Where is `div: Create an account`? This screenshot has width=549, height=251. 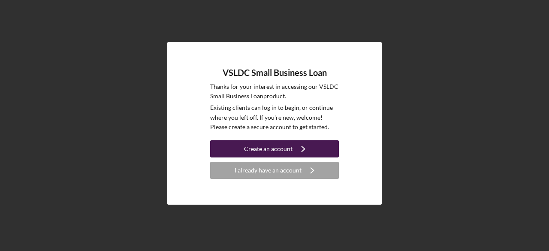
div: Create an account is located at coordinates (268, 149).